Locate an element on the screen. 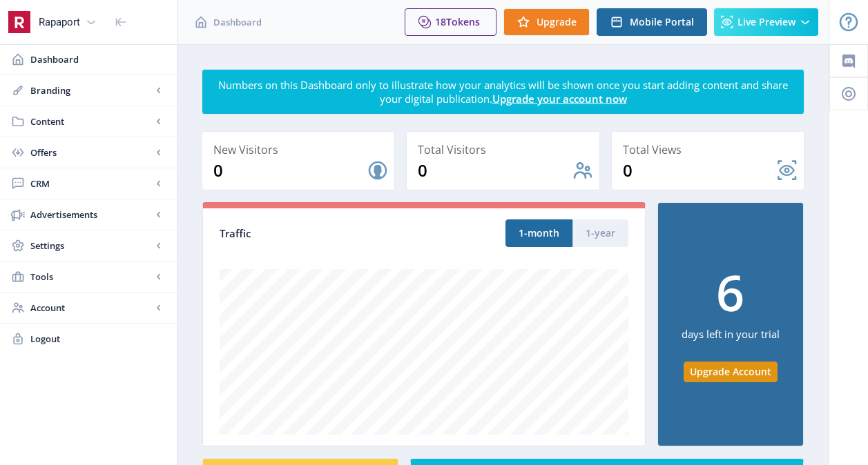 The image size is (868, 465). span: Account is located at coordinates (91, 307).